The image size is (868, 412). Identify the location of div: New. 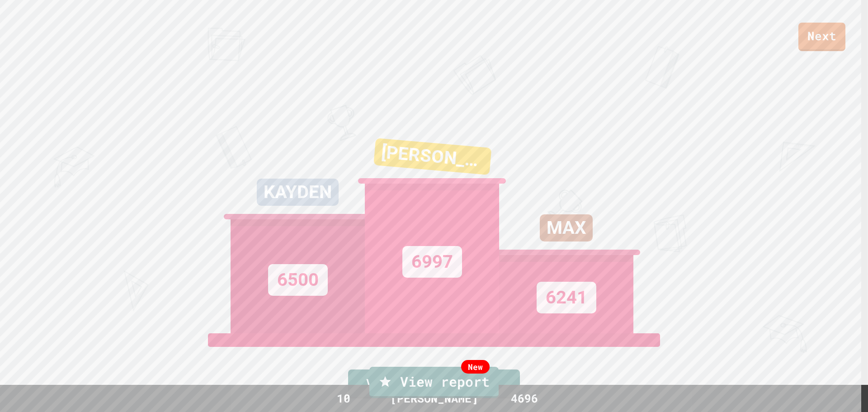
(475, 367).